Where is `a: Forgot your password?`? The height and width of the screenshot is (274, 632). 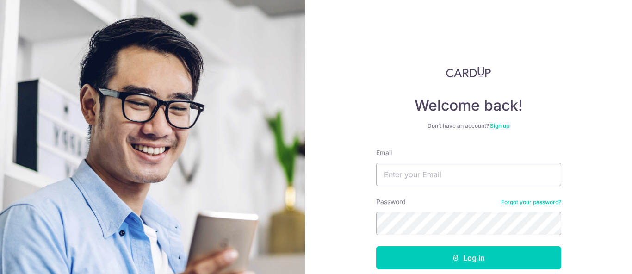 a: Forgot your password? is located at coordinates (531, 202).